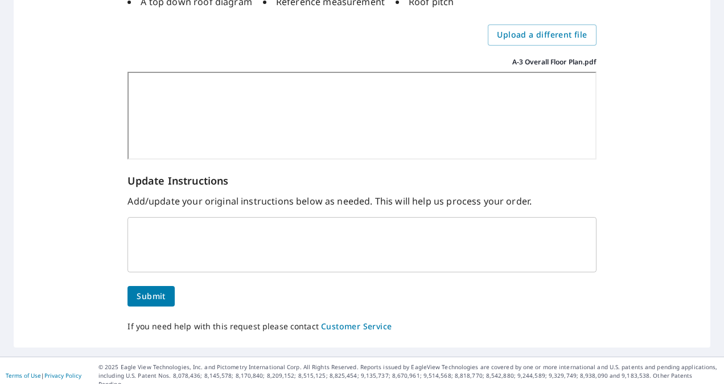 The height and width of the screenshot is (384, 724). Describe the element at coordinates (554, 62) in the screenshot. I see `p: A-3 Overall Floor Plan.pdf` at that location.